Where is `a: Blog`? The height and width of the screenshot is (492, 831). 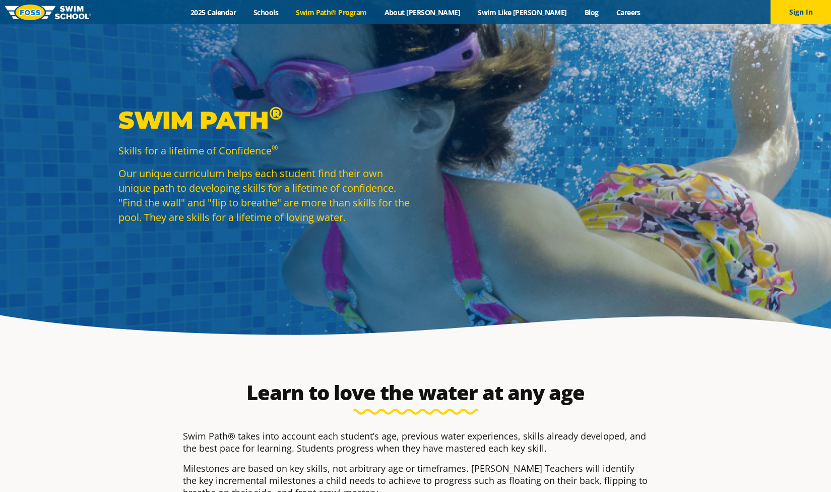
a: Blog is located at coordinates (591, 12).